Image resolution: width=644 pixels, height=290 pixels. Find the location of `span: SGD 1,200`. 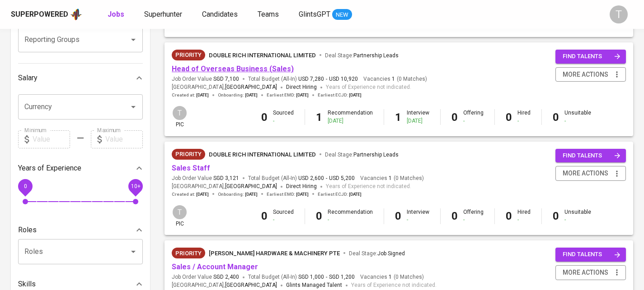

span: SGD 1,200 is located at coordinates (341, 277).